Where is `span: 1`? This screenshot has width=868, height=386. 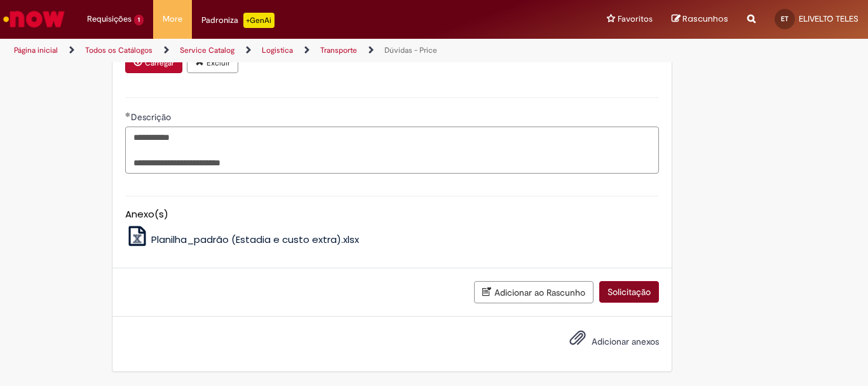 span: 1 is located at coordinates (138, 20).